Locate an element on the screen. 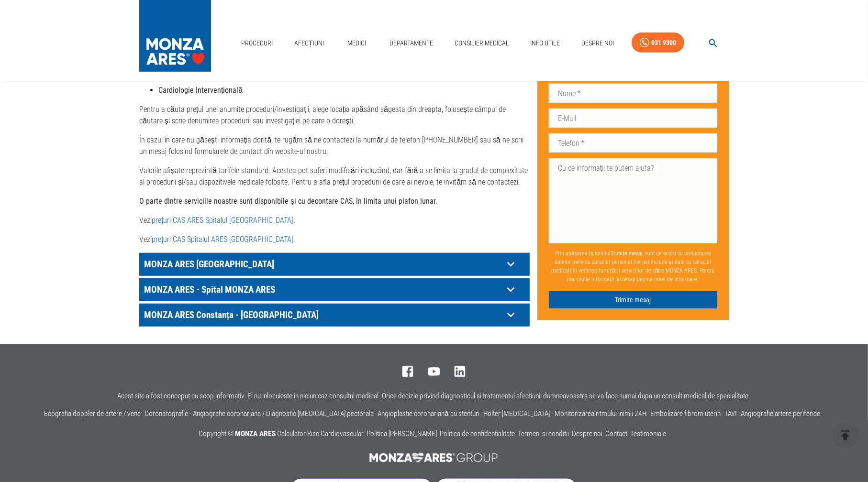  a: Embolizare fibrom uterin is located at coordinates (685, 413).